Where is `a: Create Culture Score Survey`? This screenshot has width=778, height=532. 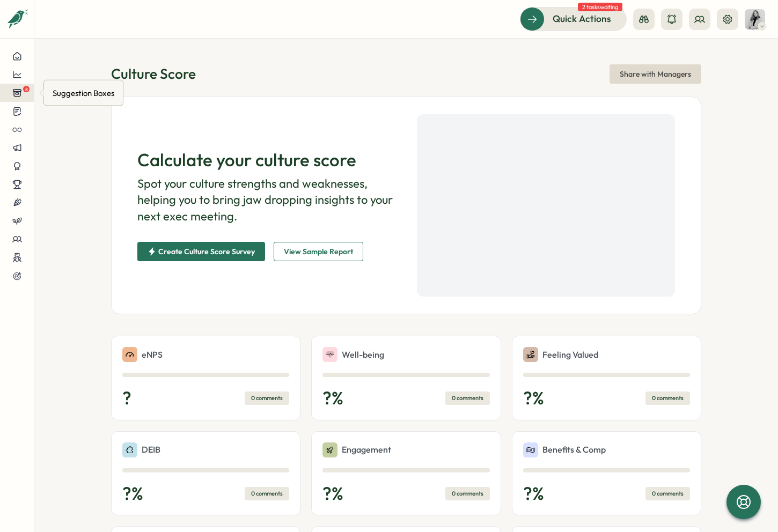 a: Create Culture Score Survey is located at coordinates (201, 252).